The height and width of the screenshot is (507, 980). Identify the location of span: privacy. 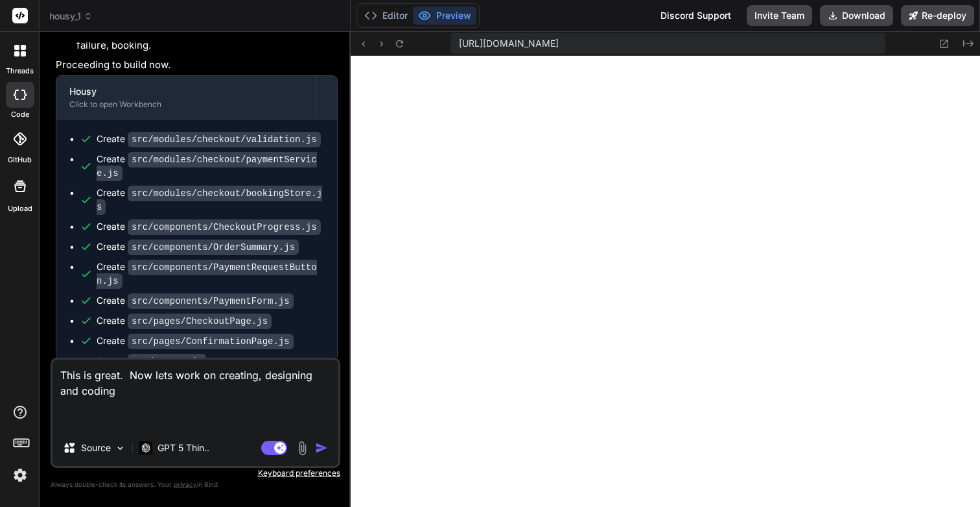
(185, 484).